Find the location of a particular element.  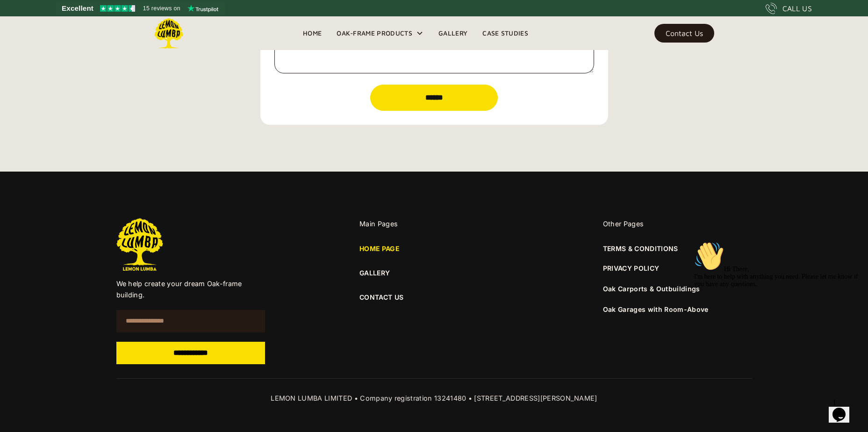

img: Trustpilot logo is located at coordinates (203, 8).